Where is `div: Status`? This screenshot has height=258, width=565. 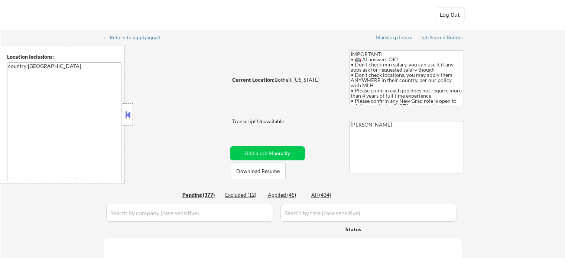
div: Status is located at coordinates (378, 229).